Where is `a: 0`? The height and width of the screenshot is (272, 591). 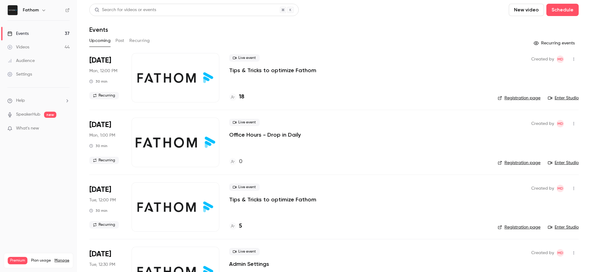
a: 0 is located at coordinates (236, 161).